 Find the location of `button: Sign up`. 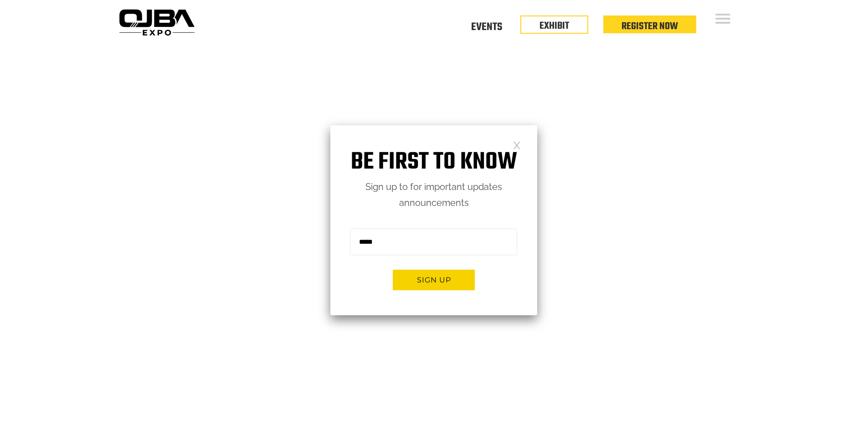

button: Sign up is located at coordinates (434, 280).